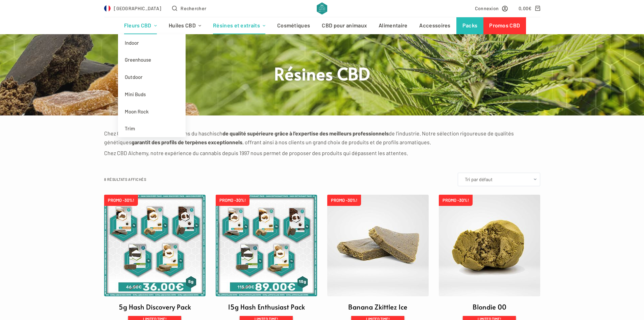 The image size is (644, 320). What do you see at coordinates (152, 42) in the screenshot?
I see `a: Indoor` at bounding box center [152, 42].